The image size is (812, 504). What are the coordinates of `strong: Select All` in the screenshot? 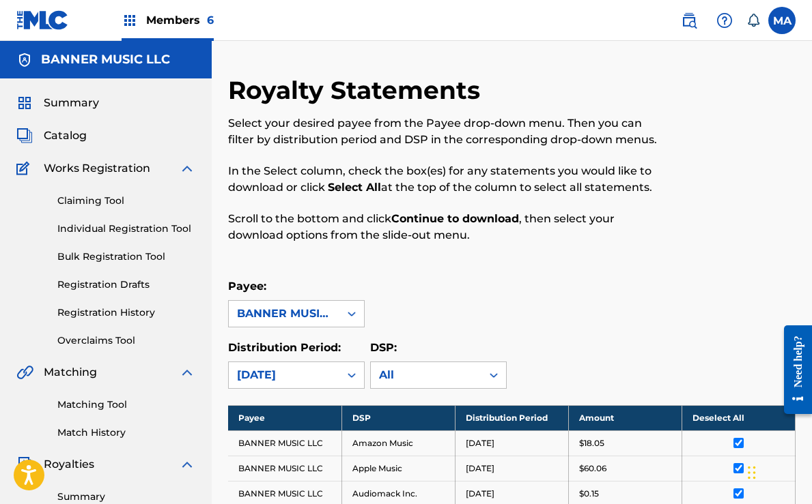 It's located at (354, 187).